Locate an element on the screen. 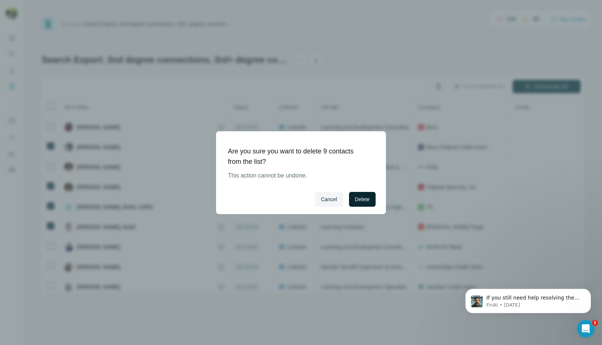 Image resolution: width=602 pixels, height=345 pixels. button: Cancel is located at coordinates (329, 199).